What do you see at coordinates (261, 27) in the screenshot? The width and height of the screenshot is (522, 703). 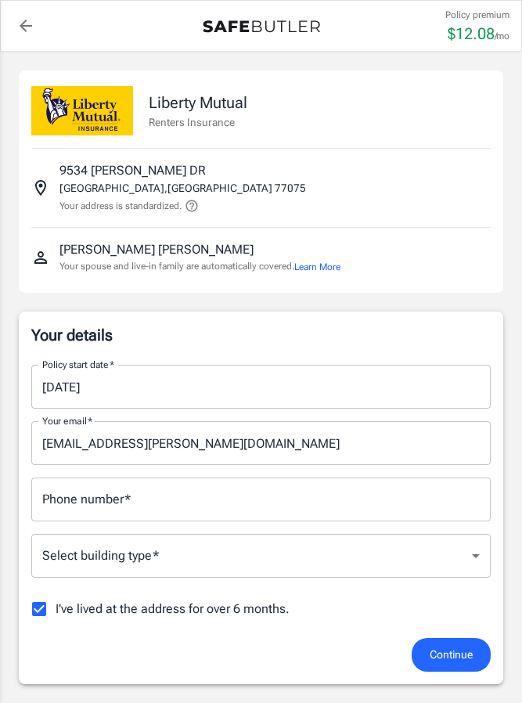 I see `img: Back to quotes` at bounding box center [261, 27].